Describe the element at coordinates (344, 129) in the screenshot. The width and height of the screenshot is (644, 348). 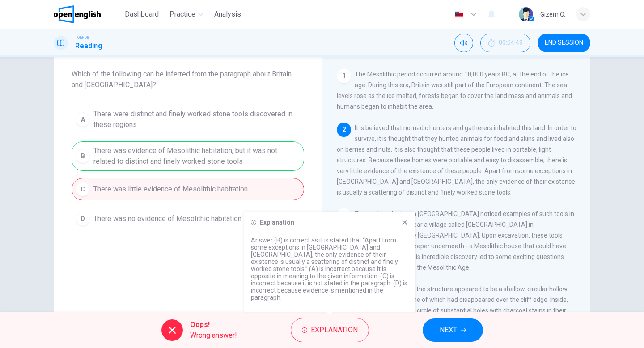
I see `div: 2` at that location.